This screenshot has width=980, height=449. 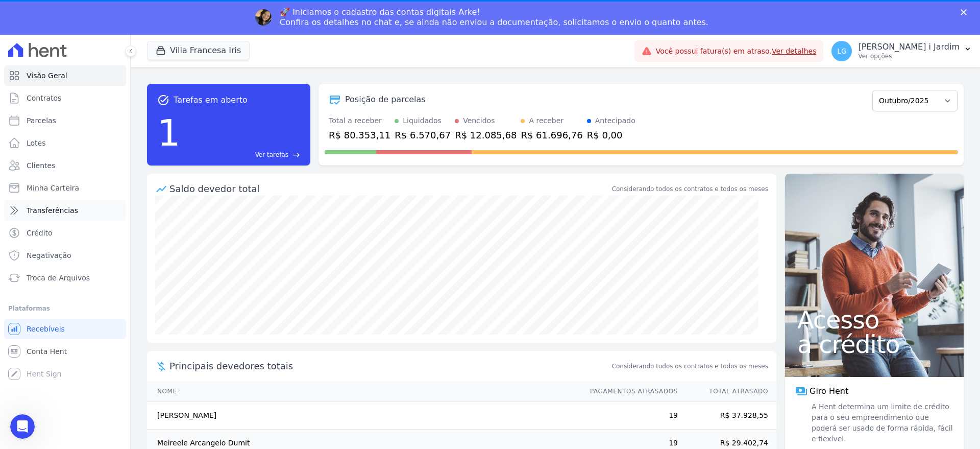 I want to click on span: Conta Hent, so click(x=47, y=351).